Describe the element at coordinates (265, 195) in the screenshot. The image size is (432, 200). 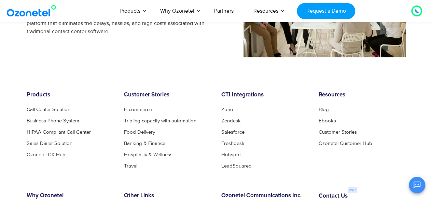
I see `h6: Ozonetel Communications Inc.` at that location.